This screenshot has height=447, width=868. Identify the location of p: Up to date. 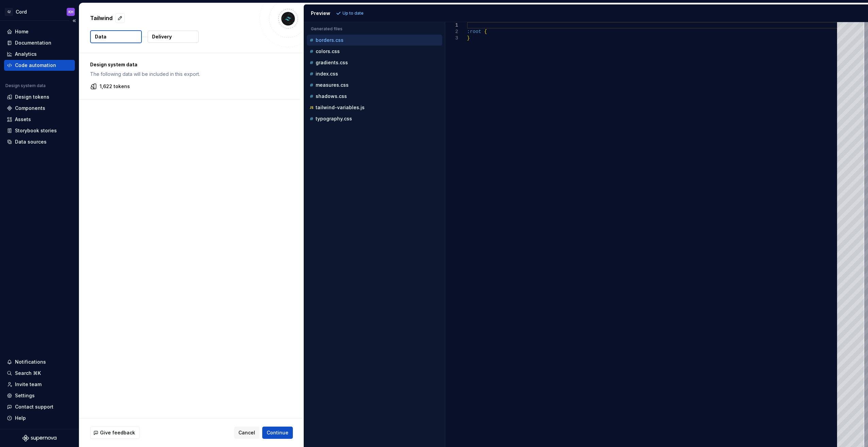
(353, 13).